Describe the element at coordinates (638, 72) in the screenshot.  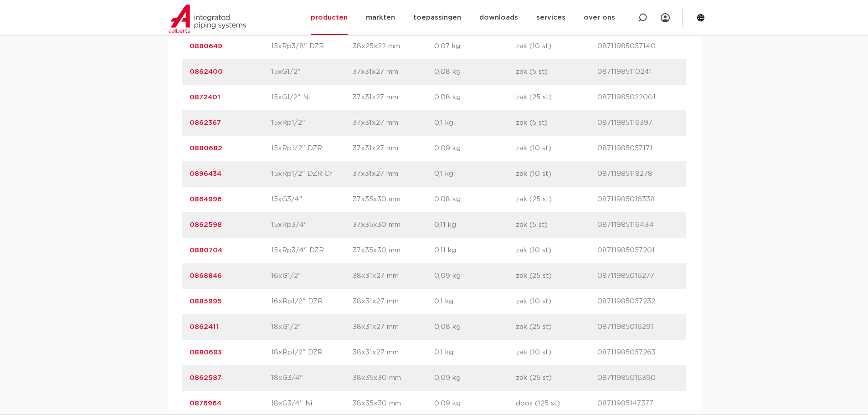
I see `p: 08711985110241` at that location.